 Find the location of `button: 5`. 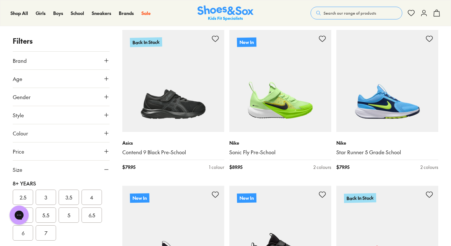

button: 5 is located at coordinates (69, 215).